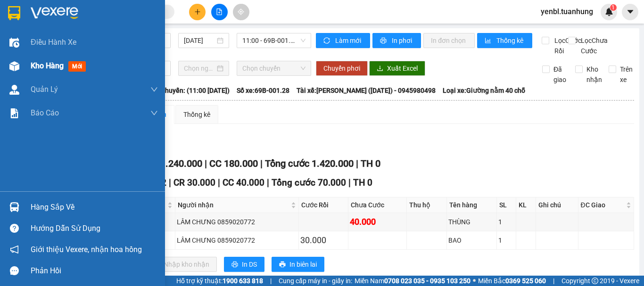 The width and height of the screenshot is (644, 286). I want to click on span: CR 1.240.000, so click(174, 163).